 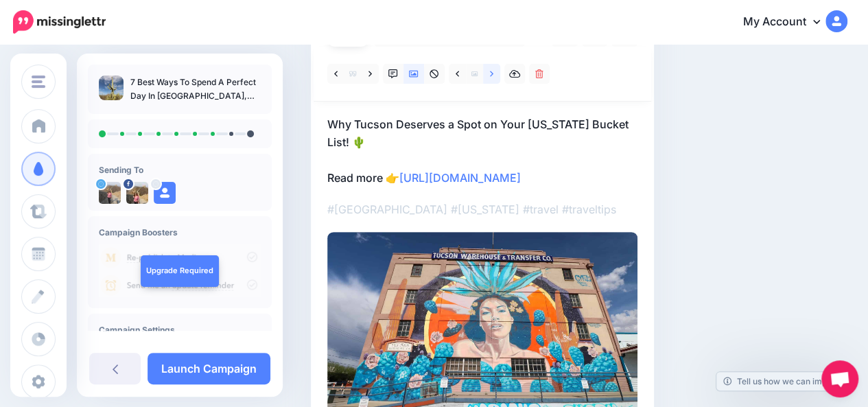 I want to click on a: Tell us how we can improve, so click(x=784, y=381).